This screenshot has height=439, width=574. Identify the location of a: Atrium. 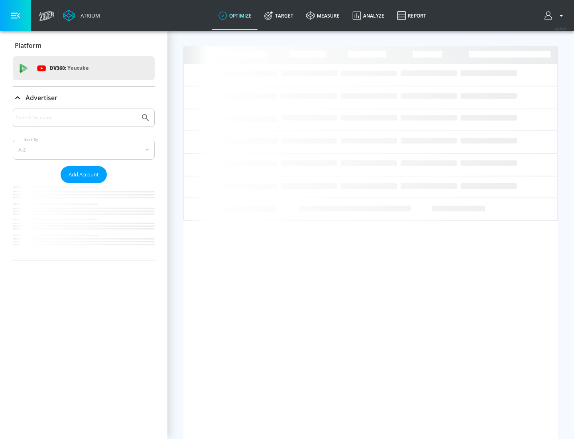
(81, 16).